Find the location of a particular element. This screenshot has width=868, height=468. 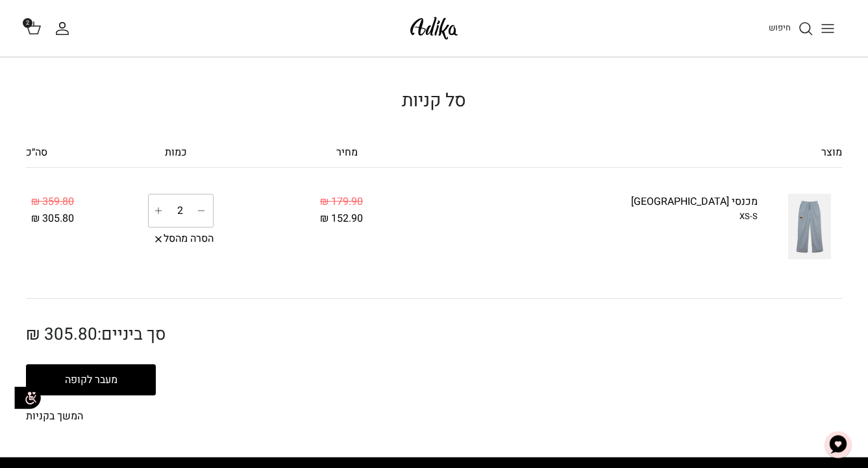

span: 179.90 ₪ is located at coordinates (341, 202).